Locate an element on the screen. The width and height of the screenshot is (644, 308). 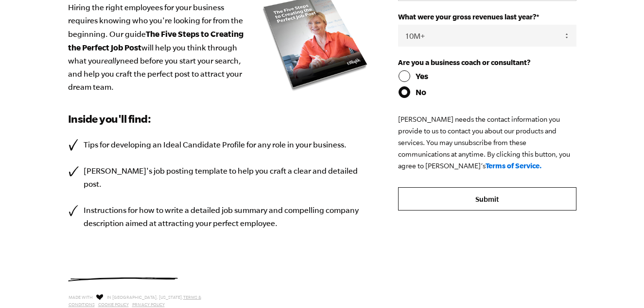
a: Terms & Conditions is located at coordinates (135, 301).